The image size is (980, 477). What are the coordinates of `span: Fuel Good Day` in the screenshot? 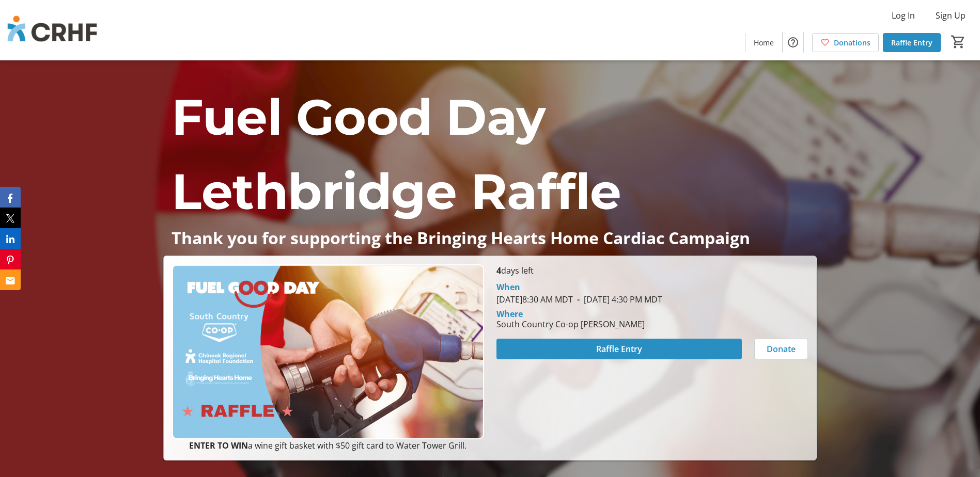 It's located at (359, 117).